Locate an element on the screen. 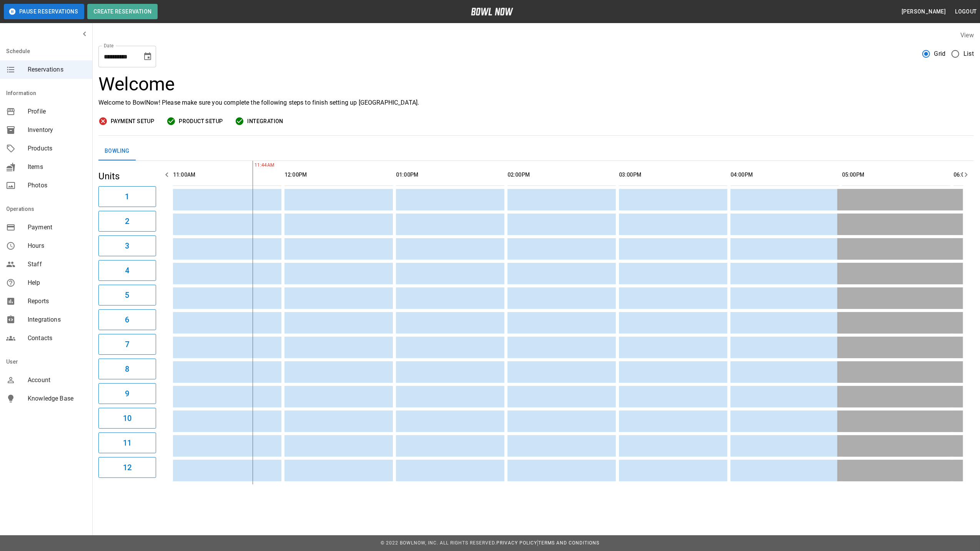  th: 03:00PM is located at coordinates (673, 175).